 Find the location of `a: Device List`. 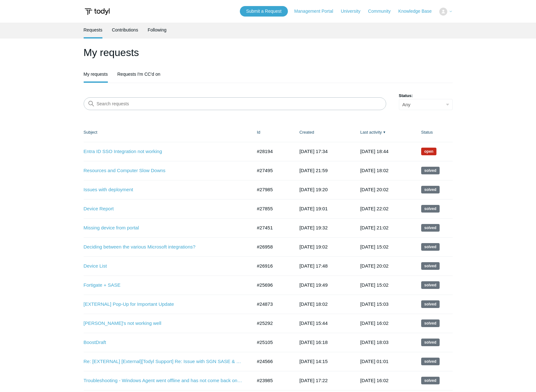

a: Device List is located at coordinates (163, 266).